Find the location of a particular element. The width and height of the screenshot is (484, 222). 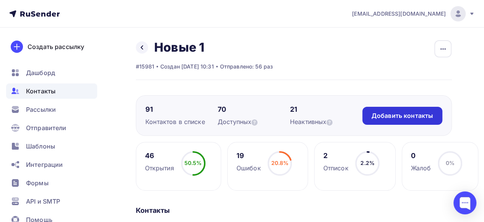

div: 21 is located at coordinates (326, 110).